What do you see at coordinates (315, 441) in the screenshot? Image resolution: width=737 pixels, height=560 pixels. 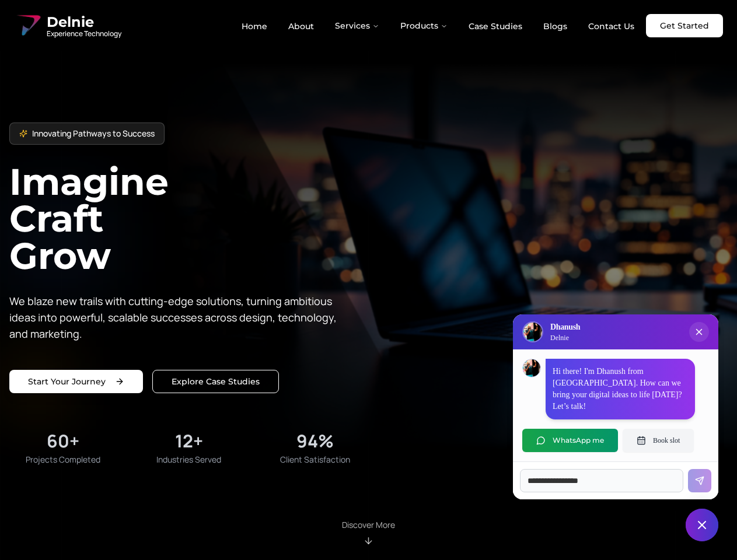 I see `div: 94%` at bounding box center [315, 441].